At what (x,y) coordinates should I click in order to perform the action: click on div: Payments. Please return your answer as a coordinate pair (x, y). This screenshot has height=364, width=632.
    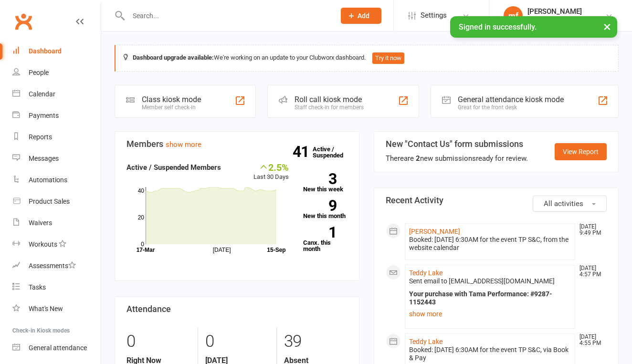
    Looking at the image, I should click on (43, 116).